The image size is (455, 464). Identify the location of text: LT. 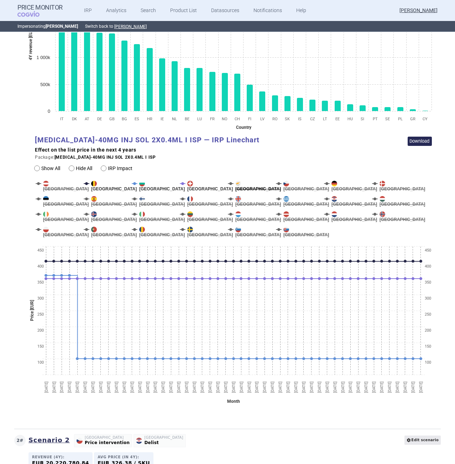
(325, 119).